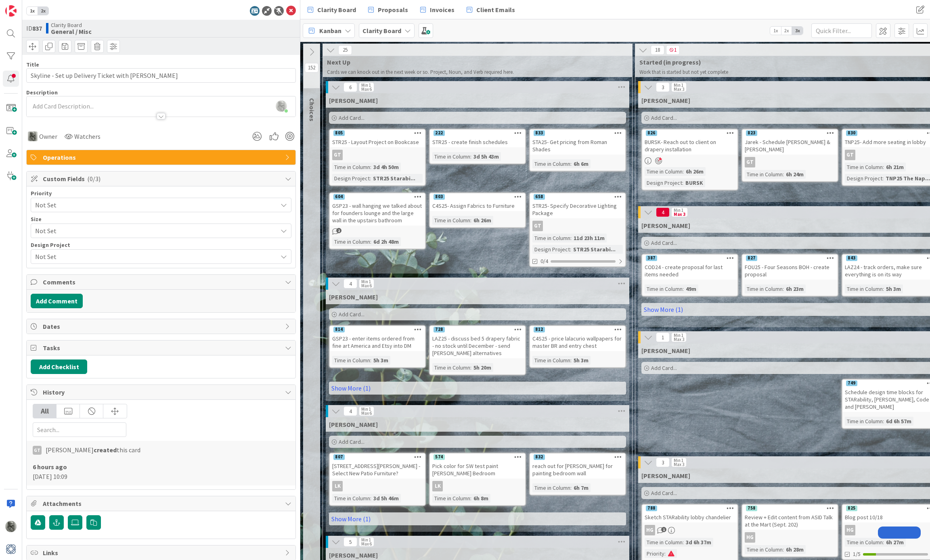 This screenshot has height=560, width=930. I want to click on div: 604, so click(377, 197).